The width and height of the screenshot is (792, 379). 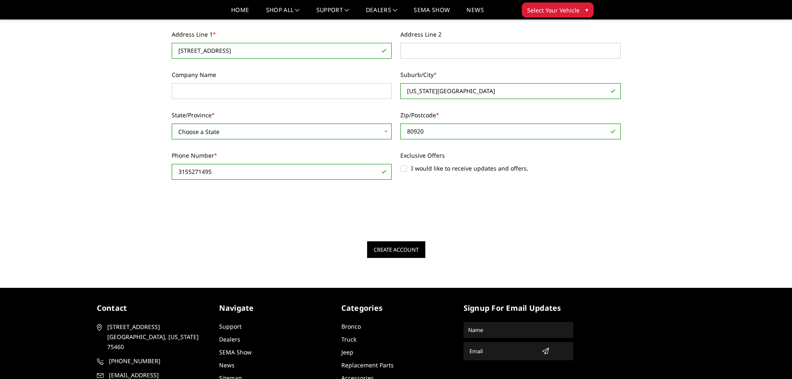 What do you see at coordinates (152, 308) in the screenshot?
I see `h5: contact` at bounding box center [152, 308].